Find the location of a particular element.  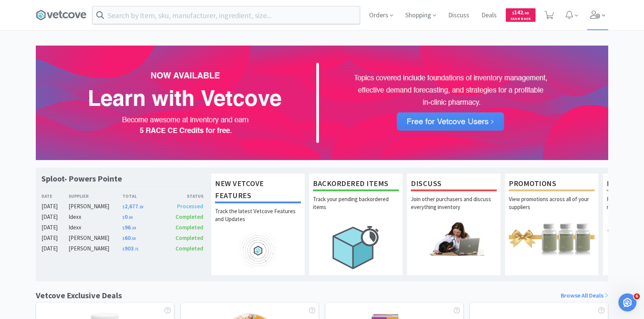

span: . 71 is located at coordinates (136, 249).